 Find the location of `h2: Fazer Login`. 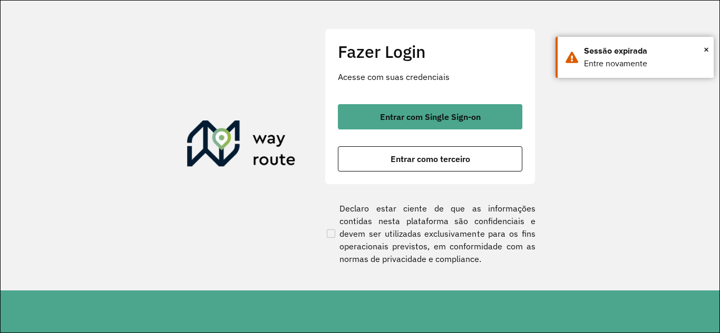

h2: Fazer Login is located at coordinates (430, 52).